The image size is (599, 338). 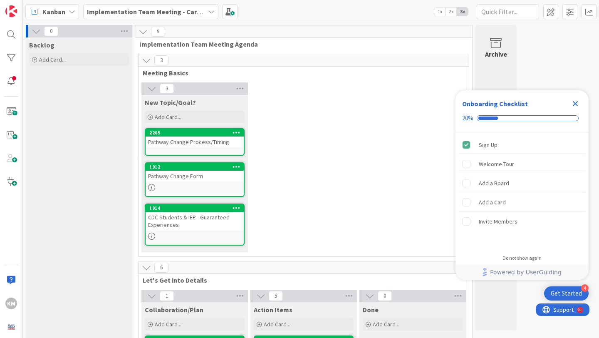 I want to click on img: Visit kanbanzone.com, so click(x=11, y=11).